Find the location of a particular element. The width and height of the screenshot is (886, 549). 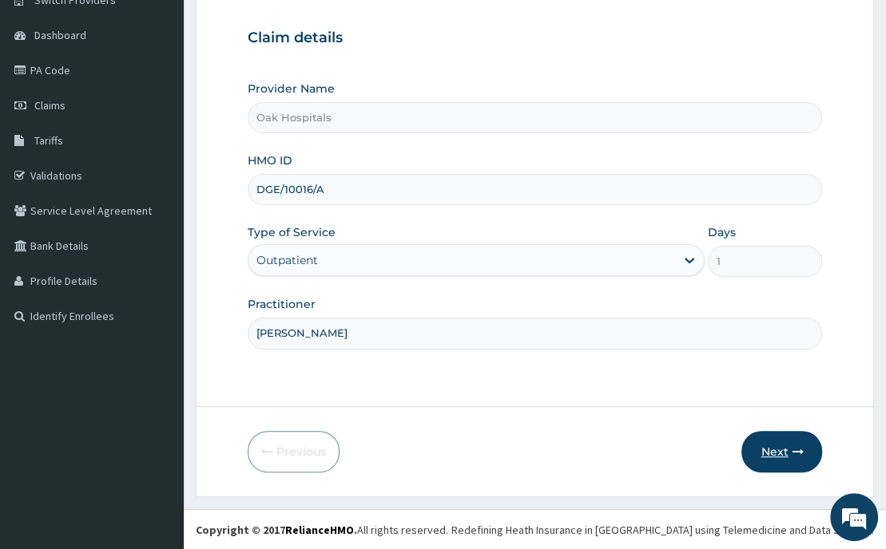

a: RelianceHMO is located at coordinates (319, 530).